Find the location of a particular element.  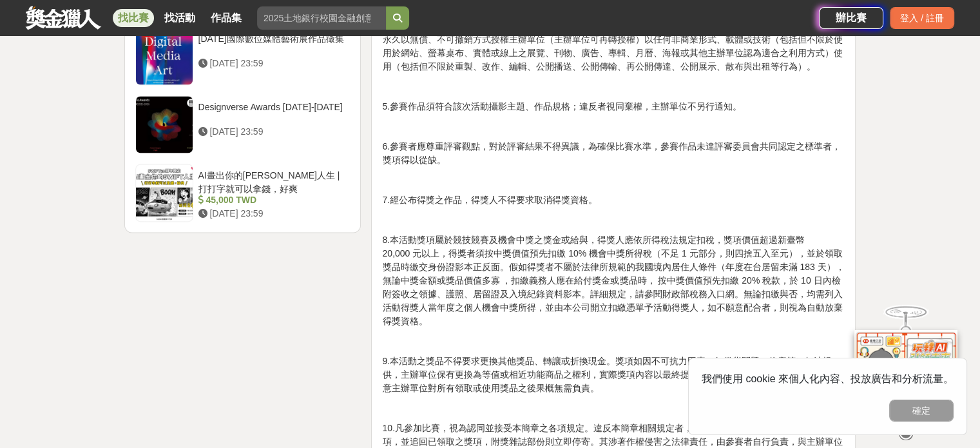

p: 5.參賽作品須符合該次活動攝影主題、作品規格；違反者視同棄權，主辦單位不另行通知。 is located at coordinates (613, 106).